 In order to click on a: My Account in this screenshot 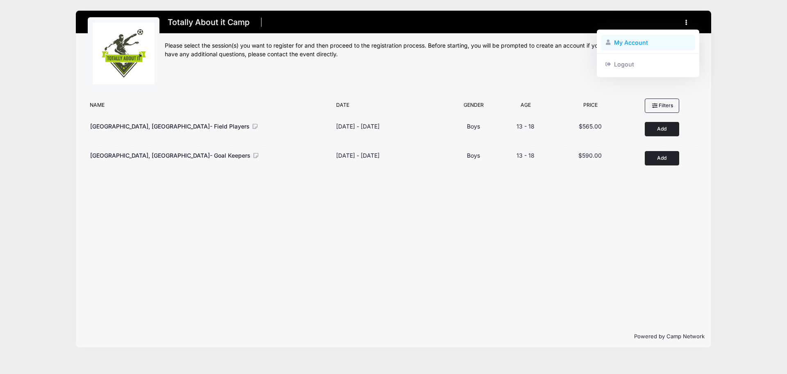, I will do `click(648, 43)`.